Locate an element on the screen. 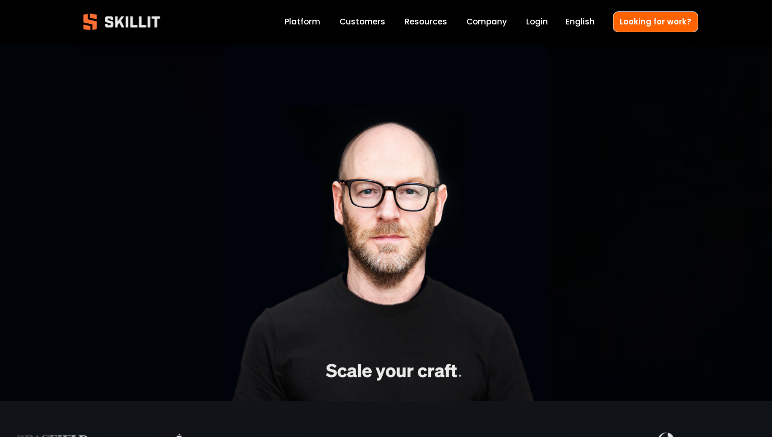  a: Platform is located at coordinates (302, 22).